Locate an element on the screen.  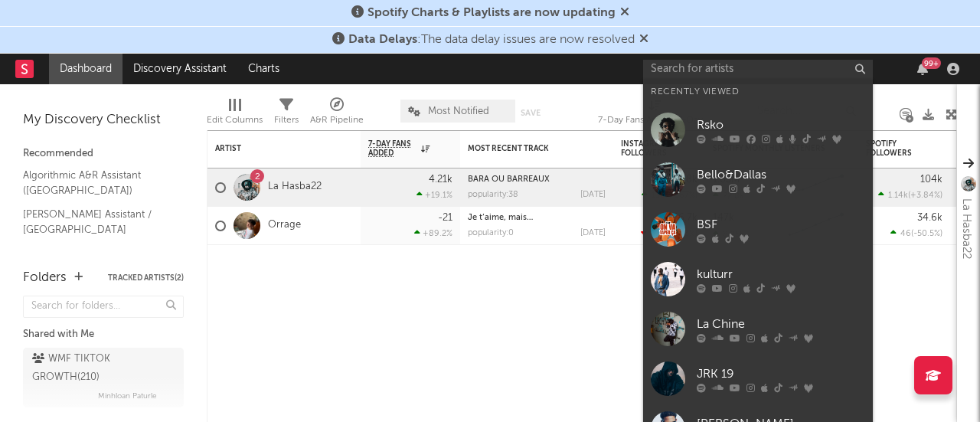
div: BARA OU BARREAUX is located at coordinates (537, 179).